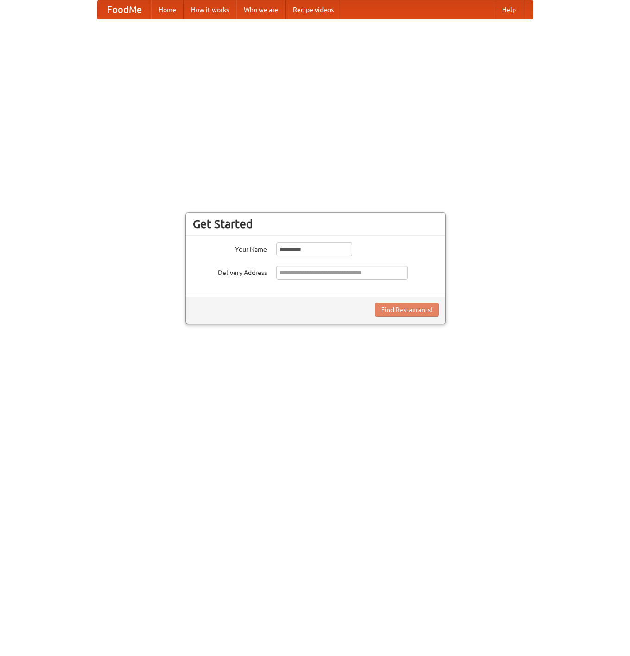 Image resolution: width=630 pixels, height=656 pixels. I want to click on a: Who we are, so click(261, 10).